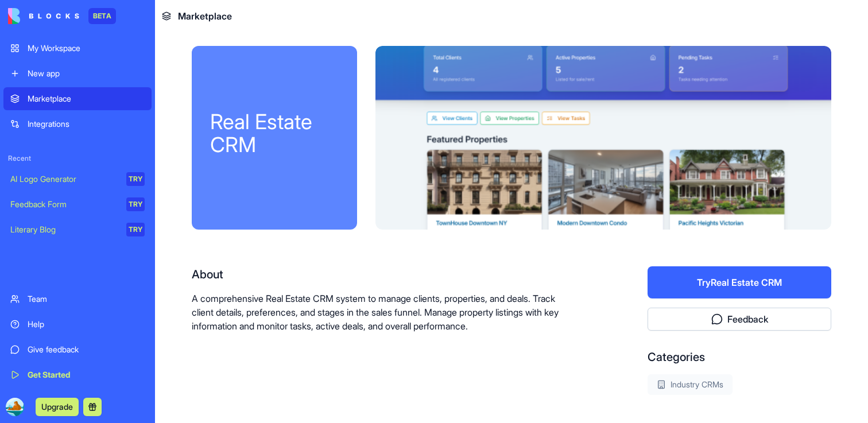 The height and width of the screenshot is (423, 868). What do you see at coordinates (86, 349) in the screenshot?
I see `div: Give feedback` at bounding box center [86, 349].